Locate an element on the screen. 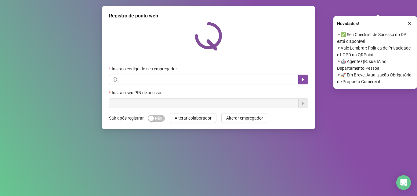 This screenshot has height=196, width=417. span: ⚬ Vale Lembrar: Política de Privacidade e LGPD na QRPoint is located at coordinates (376, 51).